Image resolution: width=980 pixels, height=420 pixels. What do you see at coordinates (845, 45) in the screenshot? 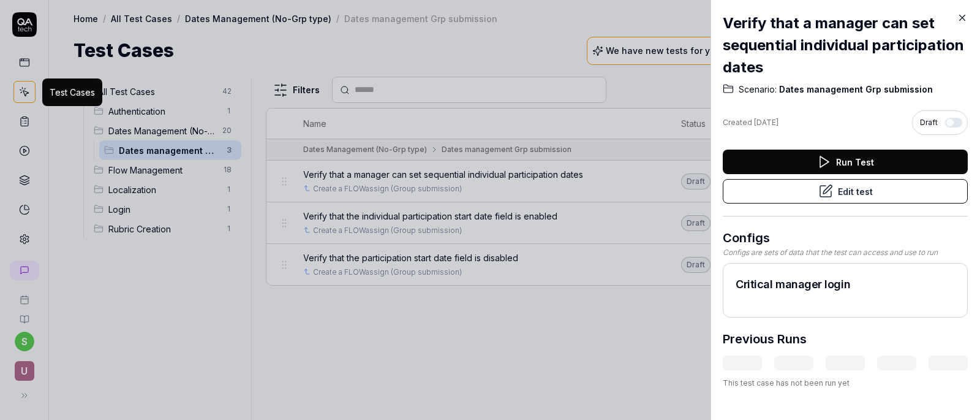
I see `h2: Verify that a manager can set sequential individual participation dates` at bounding box center [845, 45].